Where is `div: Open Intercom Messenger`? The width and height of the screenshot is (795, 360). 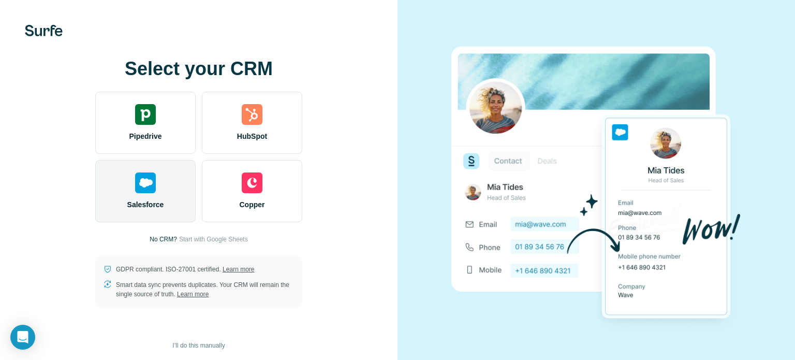 div: Open Intercom Messenger is located at coordinates (23, 337).